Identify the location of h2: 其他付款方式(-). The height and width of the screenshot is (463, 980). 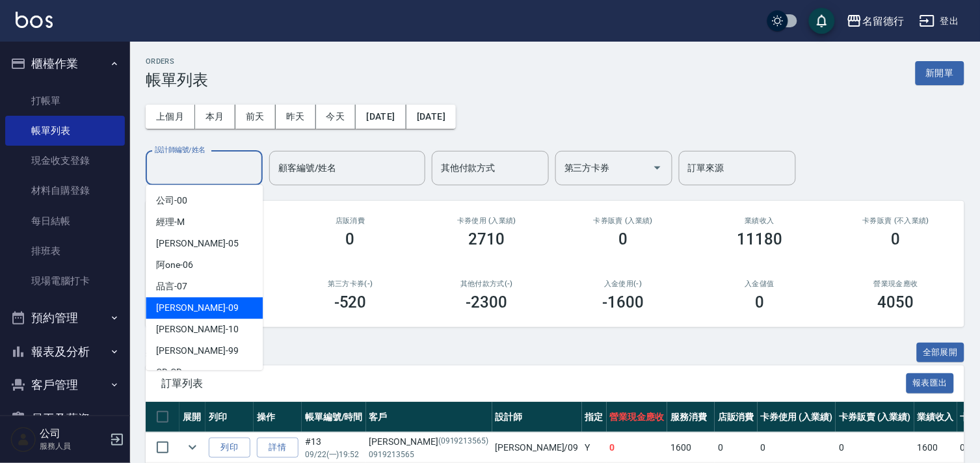
(487, 283).